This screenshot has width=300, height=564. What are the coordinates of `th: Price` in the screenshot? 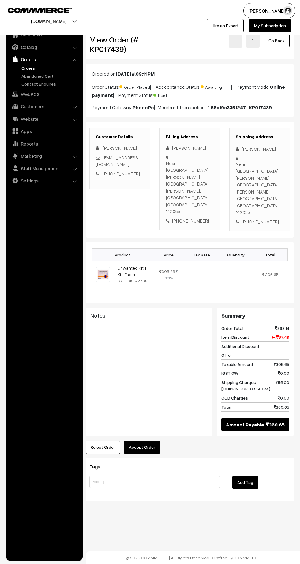 It's located at (168, 255).